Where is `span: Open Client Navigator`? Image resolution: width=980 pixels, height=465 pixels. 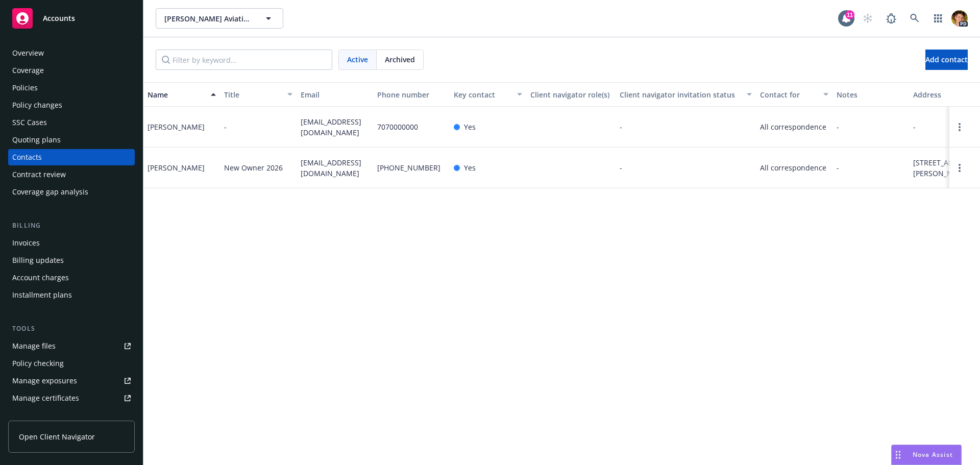 span: Open Client Navigator is located at coordinates (57, 437).